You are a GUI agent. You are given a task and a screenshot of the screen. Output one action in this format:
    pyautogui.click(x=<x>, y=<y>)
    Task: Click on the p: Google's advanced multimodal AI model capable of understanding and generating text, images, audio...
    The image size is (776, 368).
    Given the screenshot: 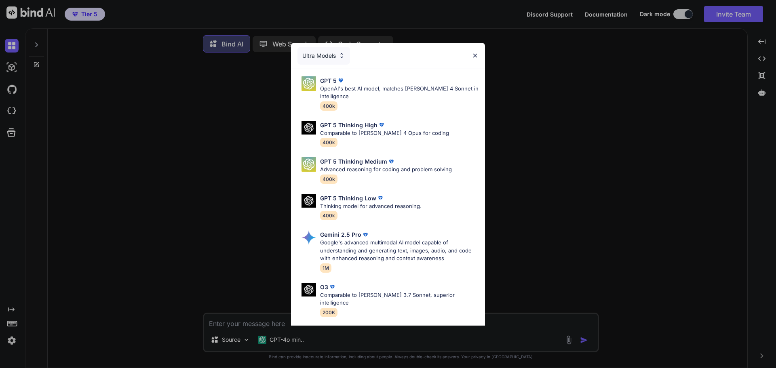 What is the action you would take?
    pyautogui.click(x=399, y=251)
    